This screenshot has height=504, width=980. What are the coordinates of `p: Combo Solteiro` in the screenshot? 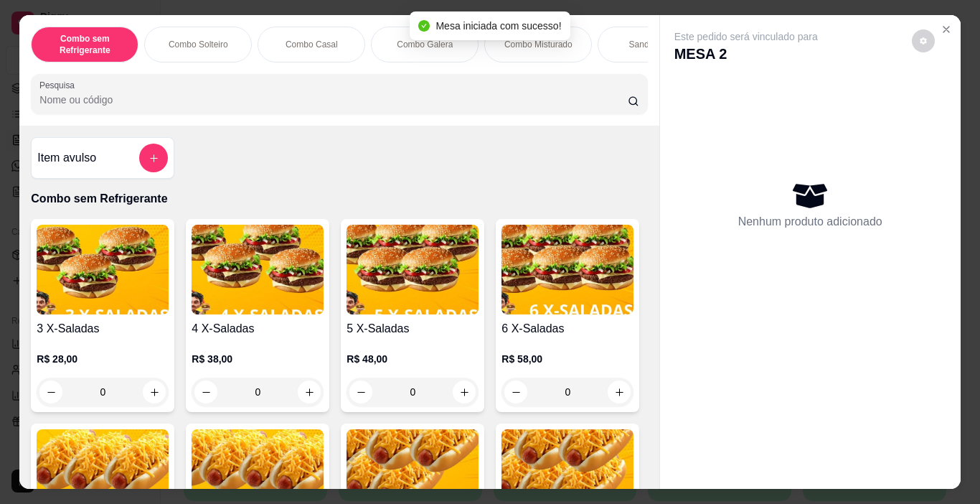 It's located at (198, 44).